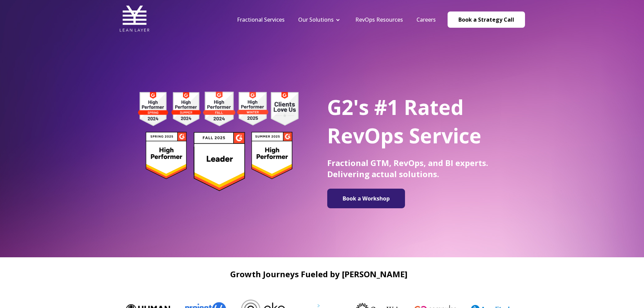 This screenshot has height=308, width=644. I want to click on a: RevOps Resources, so click(379, 20).